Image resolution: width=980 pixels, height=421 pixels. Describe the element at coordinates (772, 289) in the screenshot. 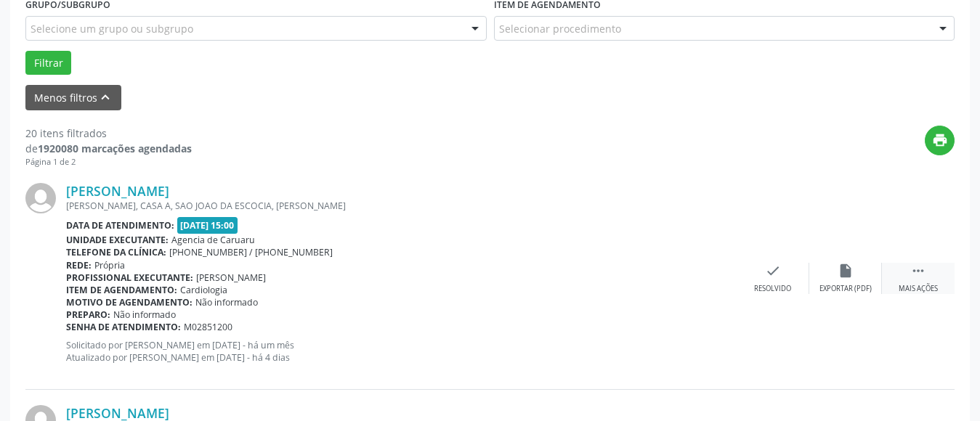

I see `div: Resolvido` at that location.